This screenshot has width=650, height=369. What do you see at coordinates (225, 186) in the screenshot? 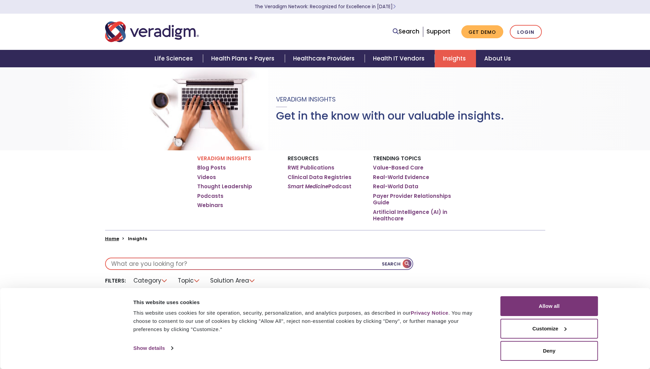
I see `a: Thought Leadership` at bounding box center [225, 186].